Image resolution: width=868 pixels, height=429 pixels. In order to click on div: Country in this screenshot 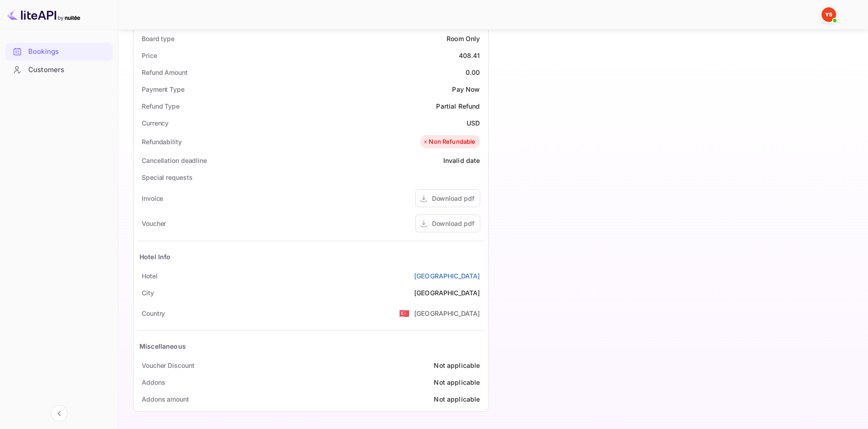, I will do `click(153, 313)`.